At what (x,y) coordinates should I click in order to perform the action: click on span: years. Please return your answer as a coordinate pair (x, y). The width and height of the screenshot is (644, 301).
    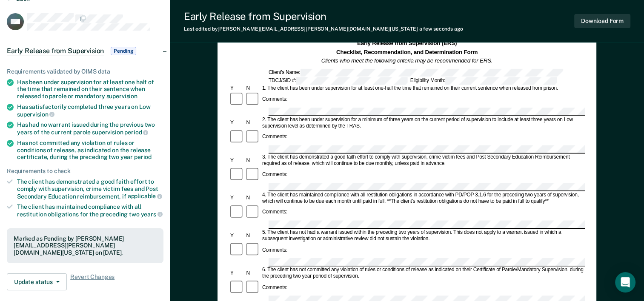
    Looking at the image, I should click on (151, 214).